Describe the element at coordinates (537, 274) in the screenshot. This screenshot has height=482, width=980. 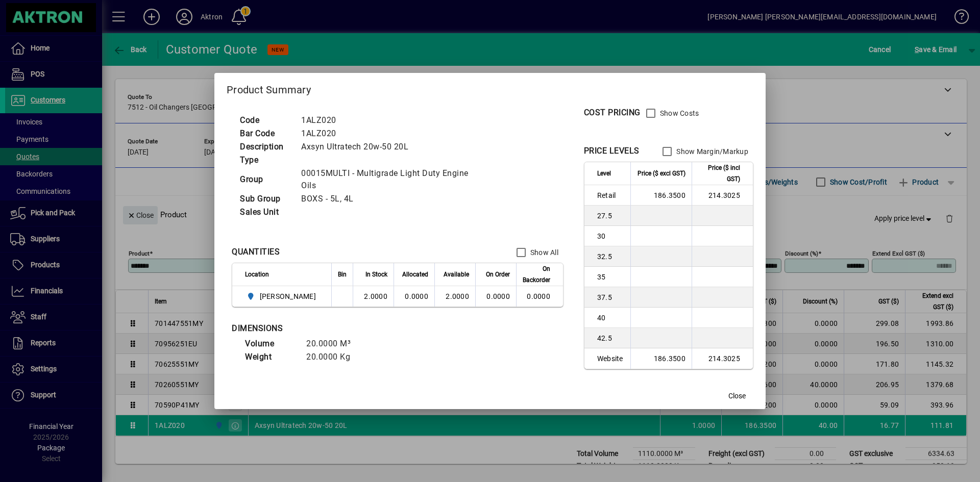
I see `span: On Backorder` at that location.